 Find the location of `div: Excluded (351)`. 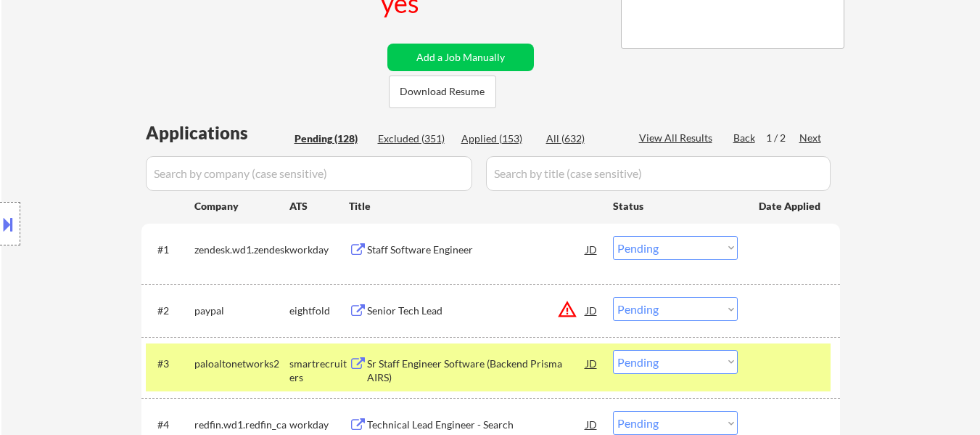

div: Excluded (351) is located at coordinates (414, 139).